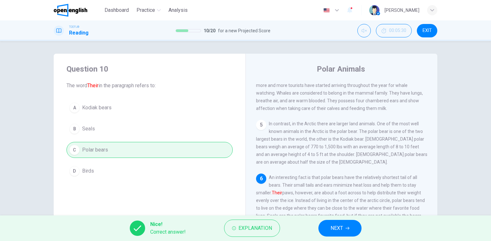 This screenshot has height=241, width=491. Describe the element at coordinates (117, 10) in the screenshot. I see `a: Dashboard` at that location.